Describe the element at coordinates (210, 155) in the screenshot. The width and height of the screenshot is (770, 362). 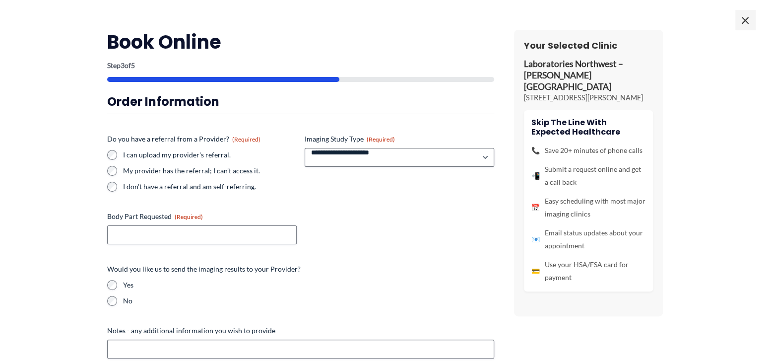
I see `label: I can upload my provider's referral.` at that location.